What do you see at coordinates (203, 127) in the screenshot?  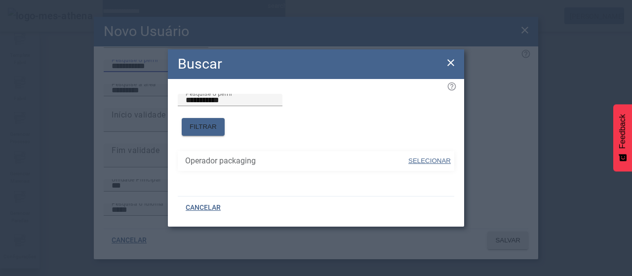 I see `span: FILTRAR` at bounding box center [203, 127].